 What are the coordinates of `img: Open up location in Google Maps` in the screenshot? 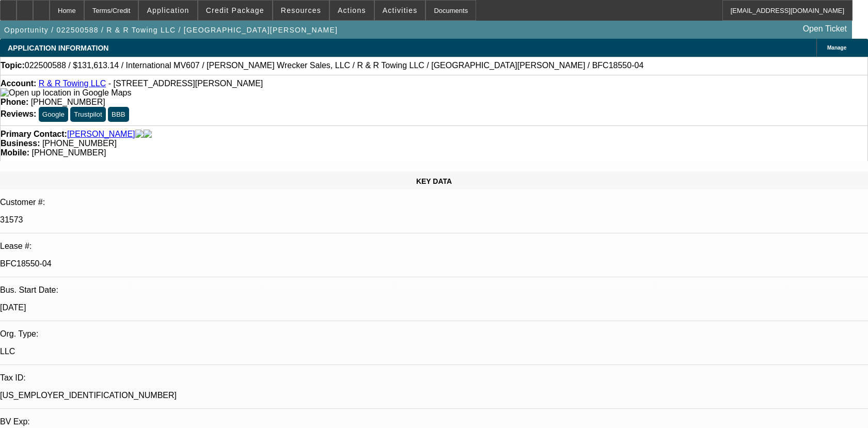 It's located at (66, 93).